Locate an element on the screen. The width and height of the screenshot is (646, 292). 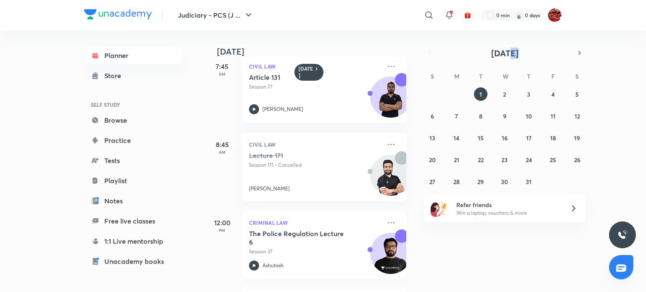
button: July 5, 2025 is located at coordinates (577, 94).